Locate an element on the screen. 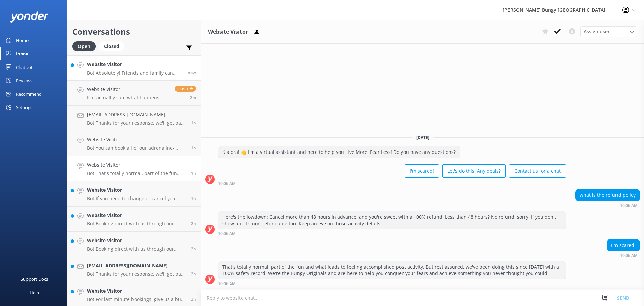 The width and height of the screenshot is (644, 306). div: what is the refund policy is located at coordinates (607, 195).